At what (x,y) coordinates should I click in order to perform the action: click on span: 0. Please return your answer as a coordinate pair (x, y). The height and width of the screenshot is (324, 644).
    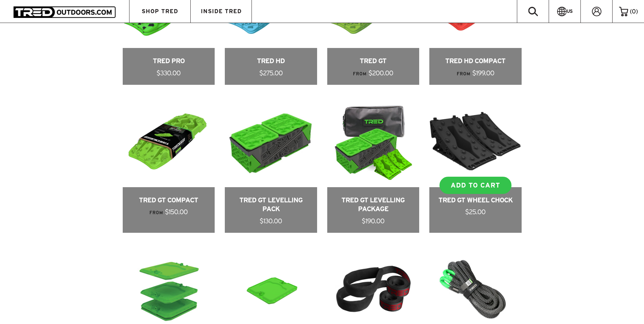
    Looking at the image, I should click on (633, 11).